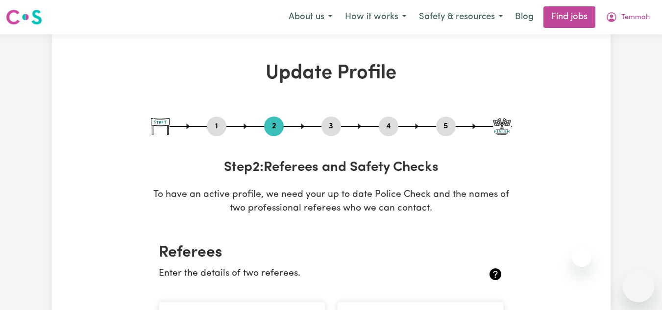 This screenshot has height=310, width=662. I want to click on span: Temmah, so click(636, 18).